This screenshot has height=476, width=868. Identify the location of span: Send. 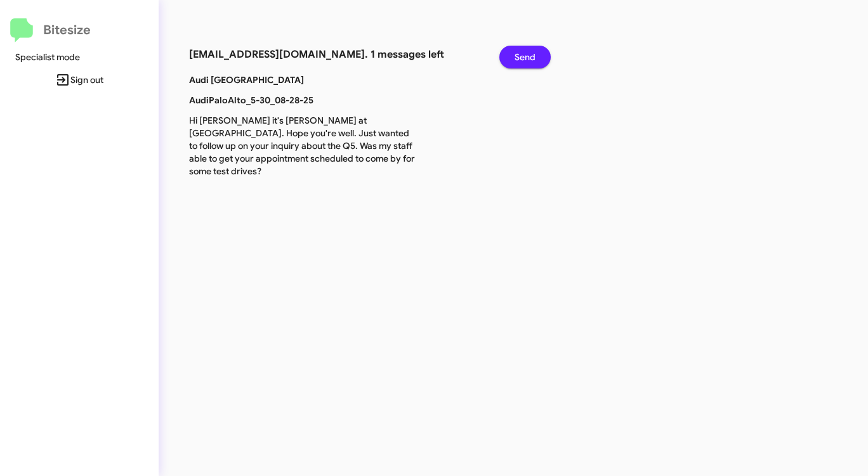
(525, 57).